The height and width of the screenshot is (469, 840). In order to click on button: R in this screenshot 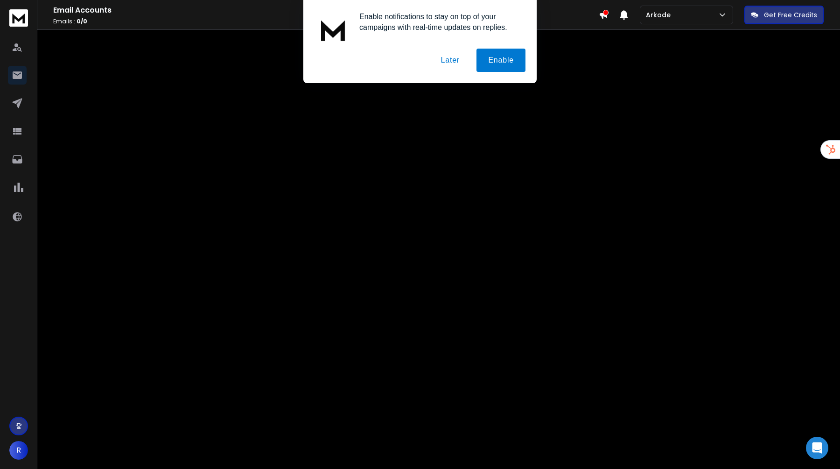, I will do `click(19, 450)`.